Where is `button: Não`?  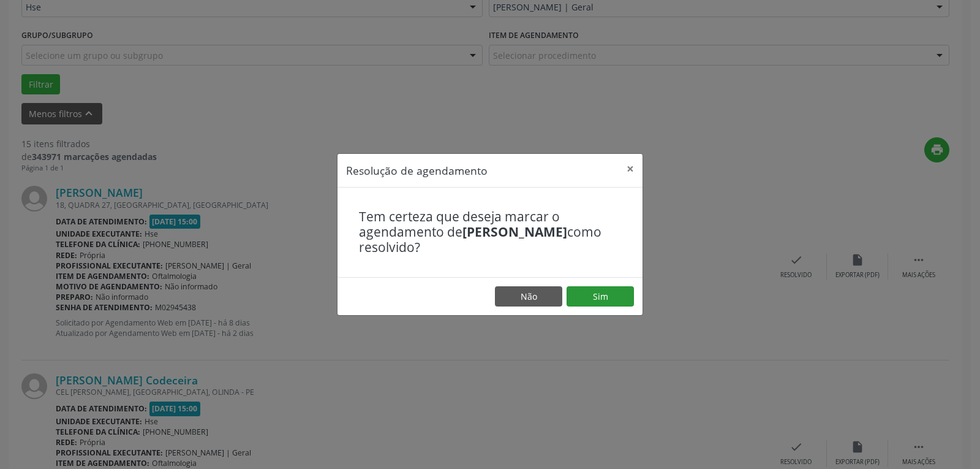
button: Não is located at coordinates (528, 297).